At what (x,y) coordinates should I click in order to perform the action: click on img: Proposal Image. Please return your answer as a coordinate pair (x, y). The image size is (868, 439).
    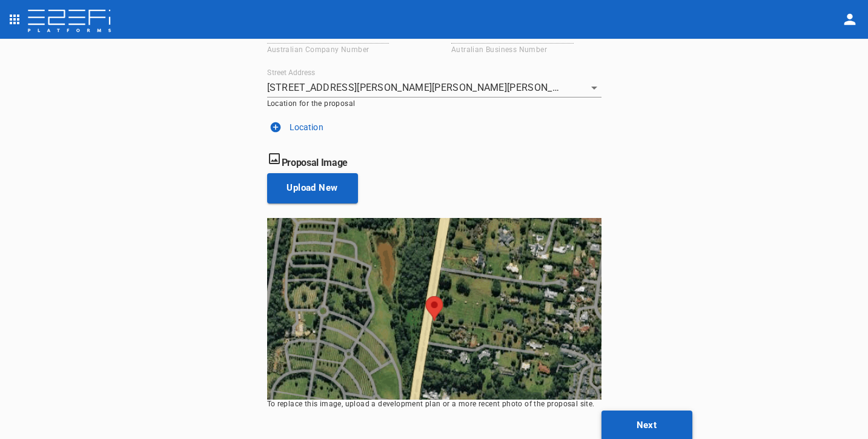
    Looking at the image, I should click on (434, 309).